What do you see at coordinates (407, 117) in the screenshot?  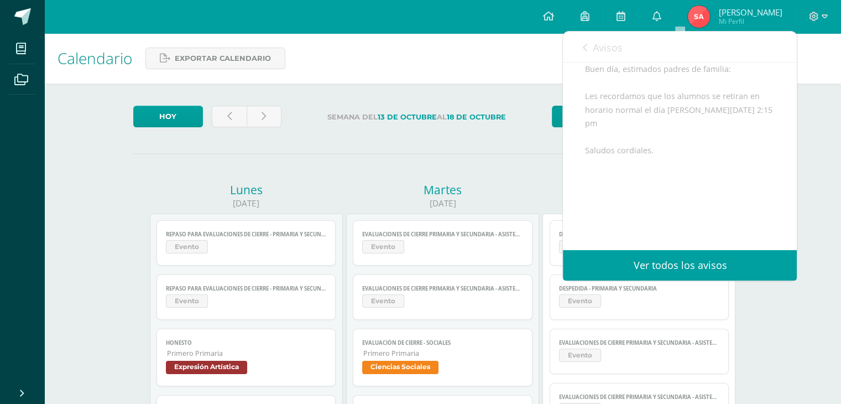 I see `strong: 13 de Octubre` at bounding box center [407, 117].